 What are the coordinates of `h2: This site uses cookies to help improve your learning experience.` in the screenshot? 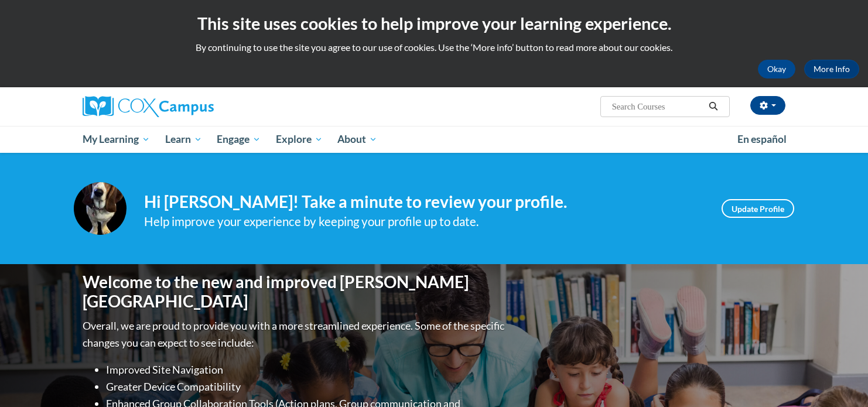 It's located at (434, 23).